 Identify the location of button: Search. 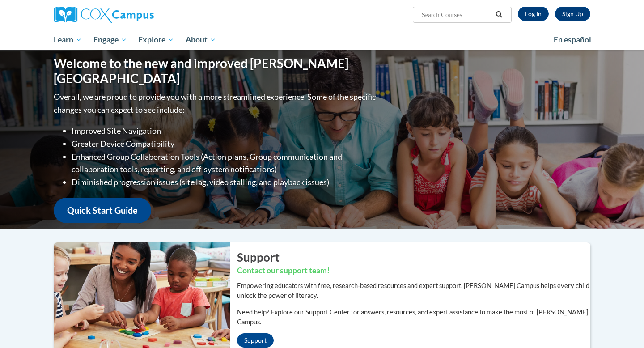
(499, 15).